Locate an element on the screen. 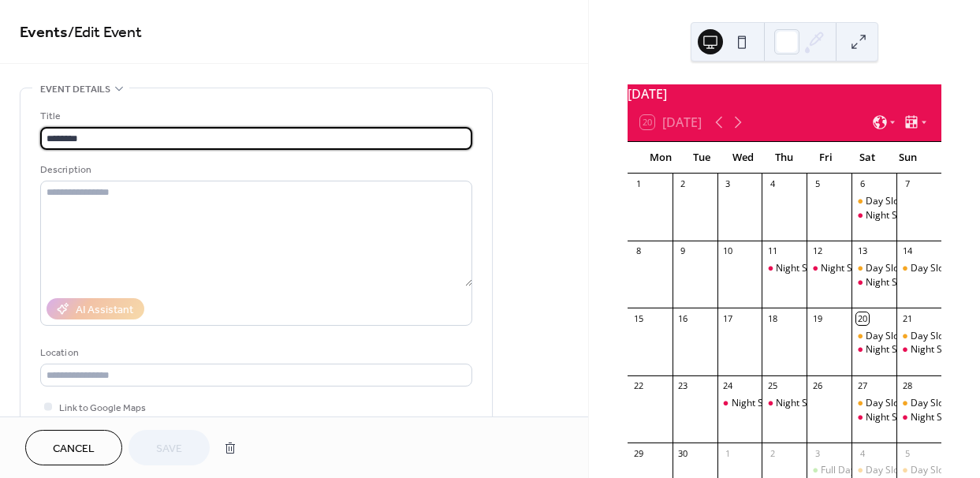  div: 30 is located at coordinates (682, 453).